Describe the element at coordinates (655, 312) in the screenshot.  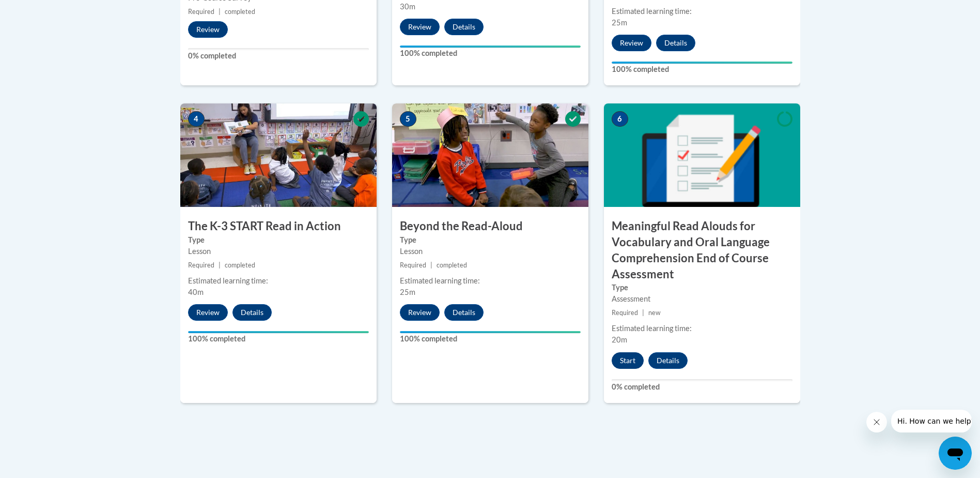
I see `span: new` at that location.